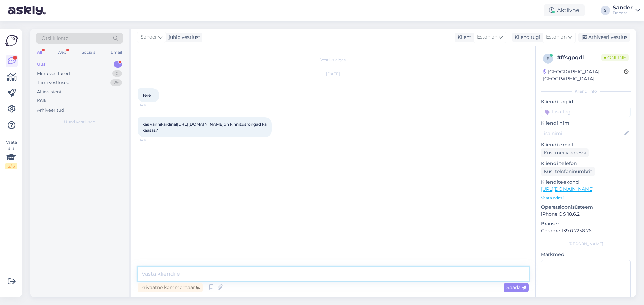  Describe the element at coordinates (49, 92) in the screenshot. I see `div: AI Assistent` at that location.